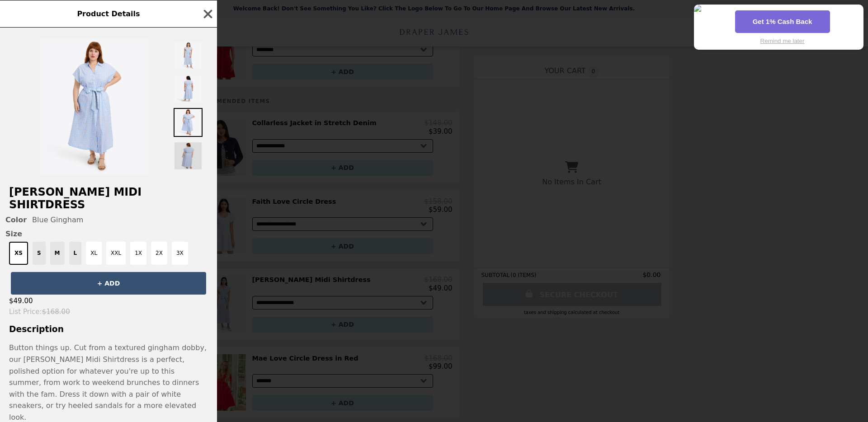 The width and height of the screenshot is (868, 422). Describe the element at coordinates (16, 219) in the screenshot. I see `span: Color` at that location.